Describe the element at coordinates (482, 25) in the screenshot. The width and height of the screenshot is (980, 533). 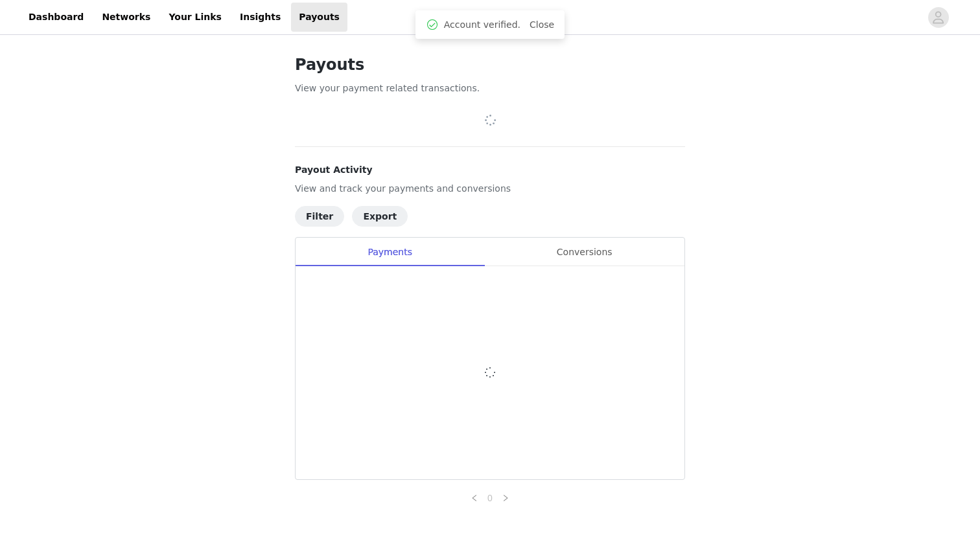
I see `span: Account verified.` at that location.